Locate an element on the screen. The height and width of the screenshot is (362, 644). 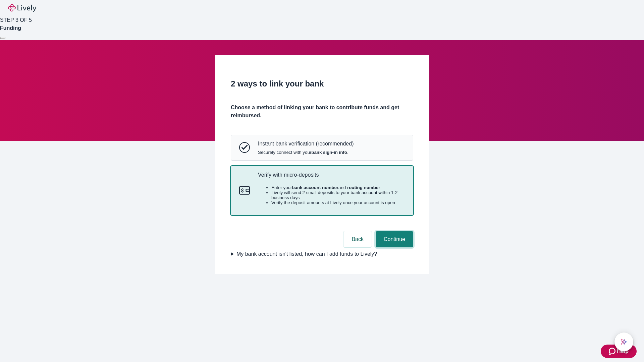
button: Back is located at coordinates (357, 240).